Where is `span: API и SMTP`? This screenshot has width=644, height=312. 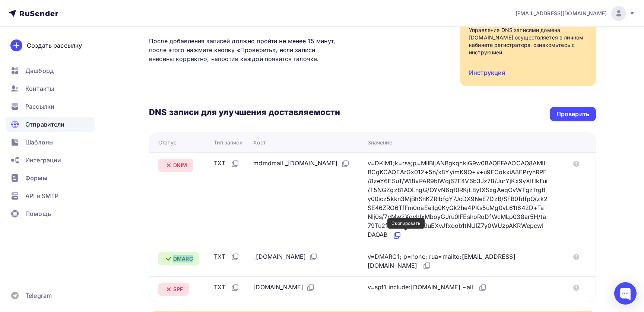
span: API и SMTP is located at coordinates (42, 196).